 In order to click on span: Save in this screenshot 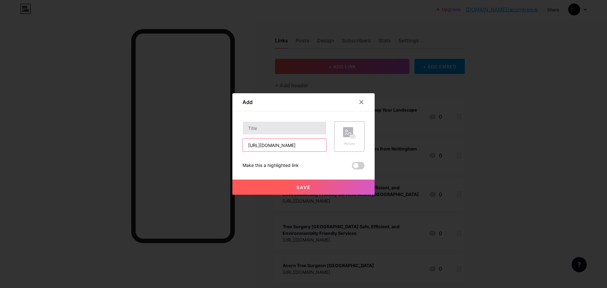, I will do `click(304, 187)`.